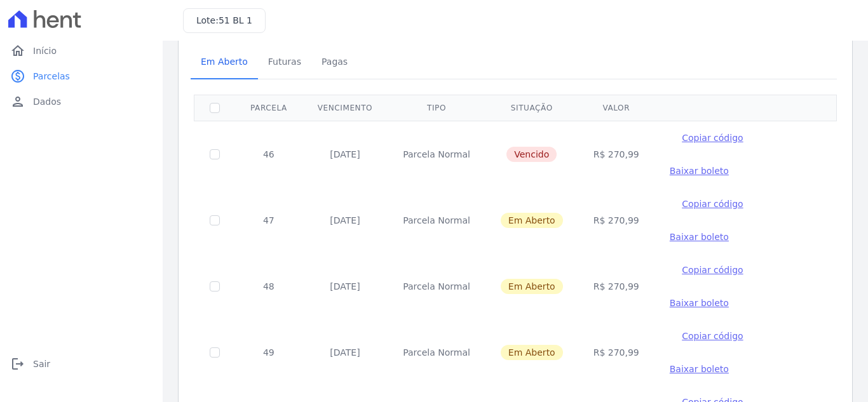 This screenshot has height=402, width=868. I want to click on span: Pagas, so click(334, 62).